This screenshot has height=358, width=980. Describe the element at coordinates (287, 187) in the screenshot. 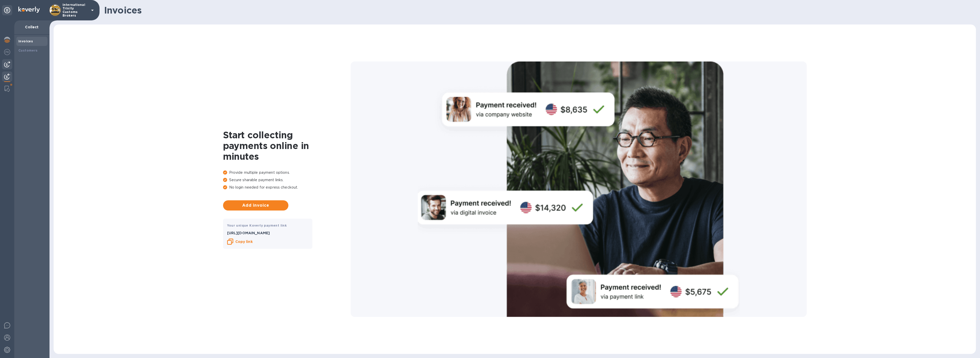

I see `p: No login needed for express checkout.` at that location.